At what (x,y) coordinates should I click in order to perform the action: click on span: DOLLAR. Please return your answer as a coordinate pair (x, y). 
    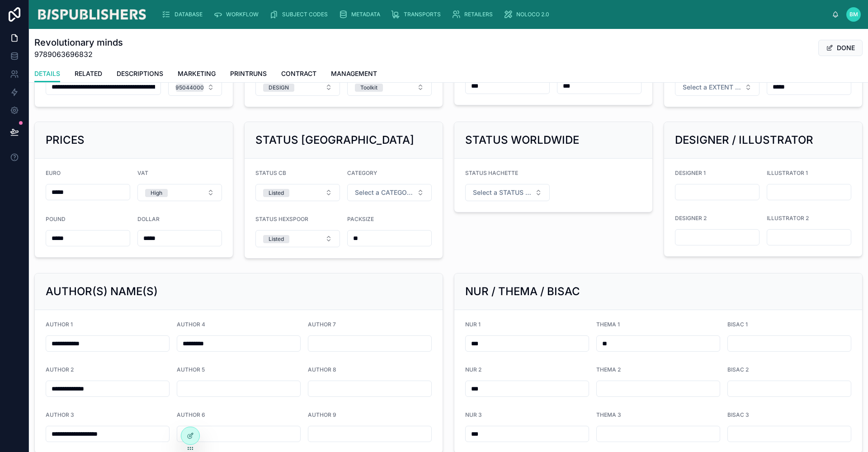
    Looking at the image, I should click on (148, 219).